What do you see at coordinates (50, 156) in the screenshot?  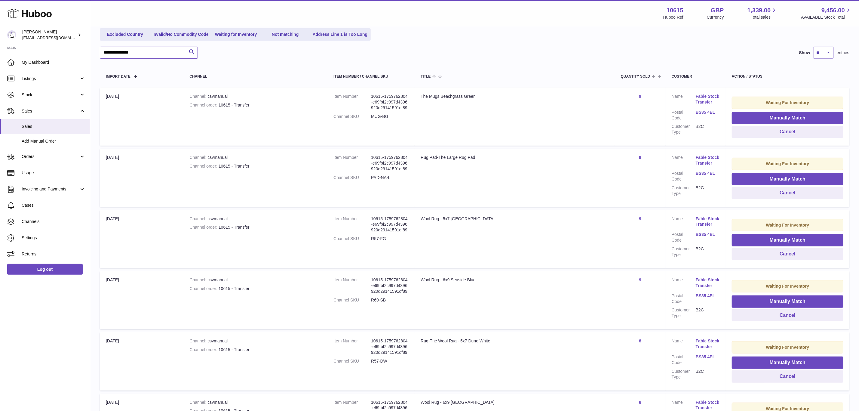 I see `span: Orders` at bounding box center [50, 156].